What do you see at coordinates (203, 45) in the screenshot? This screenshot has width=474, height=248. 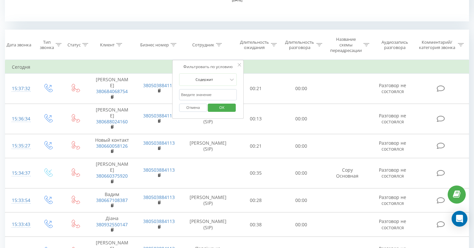 I see `div: Сотрудник` at bounding box center [203, 45].